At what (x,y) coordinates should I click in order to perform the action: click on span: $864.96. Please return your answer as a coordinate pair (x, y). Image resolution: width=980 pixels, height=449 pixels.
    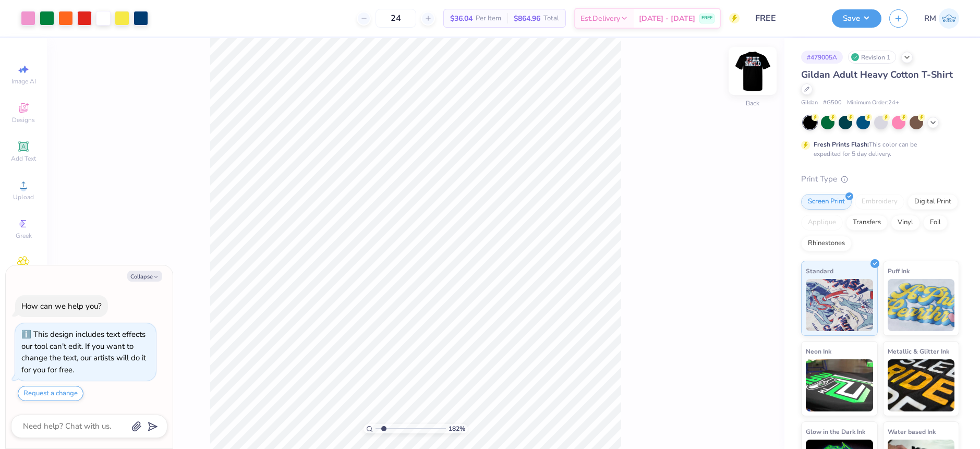
    Looking at the image, I should click on (527, 18).